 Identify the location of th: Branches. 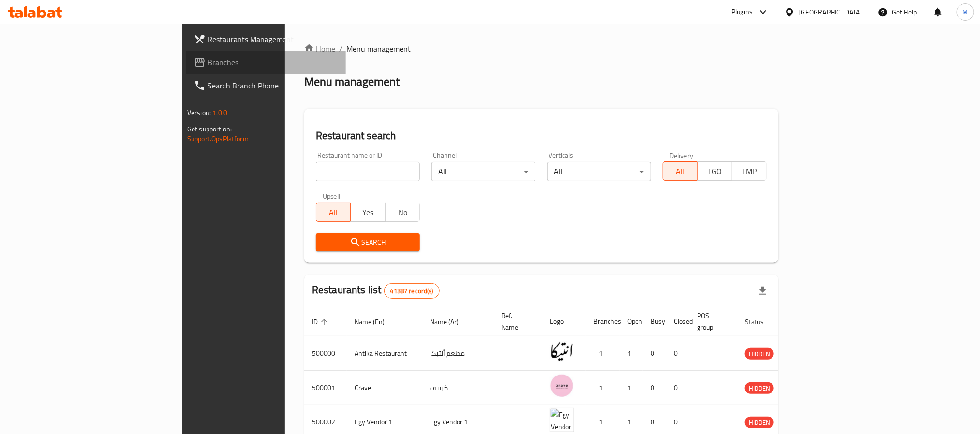
(603, 321).